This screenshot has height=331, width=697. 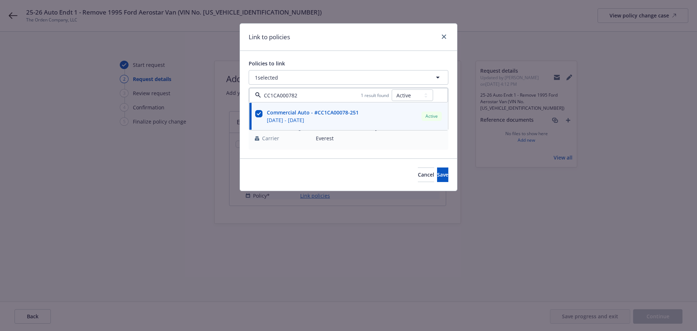 I want to click on h1: Link to policies, so click(x=270, y=37).